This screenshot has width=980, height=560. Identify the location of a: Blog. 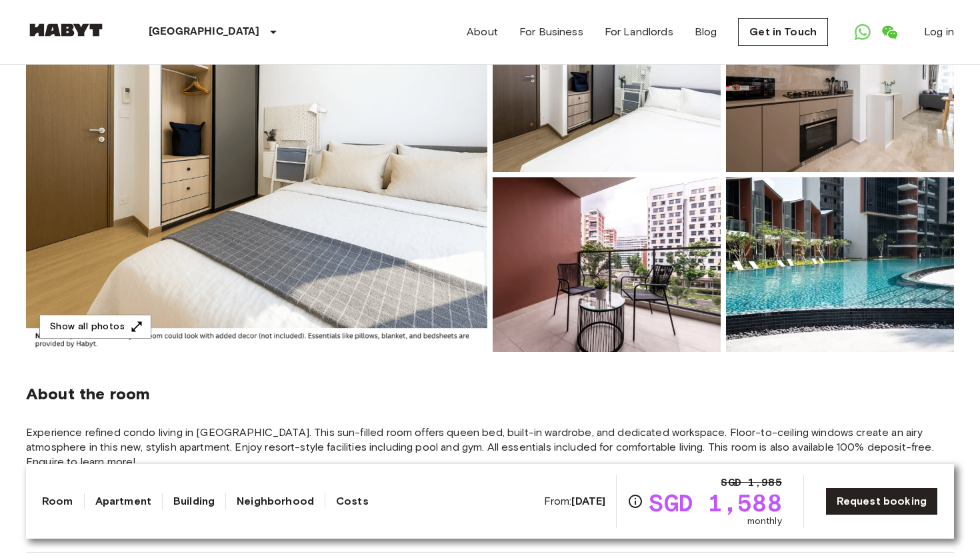
(706, 32).